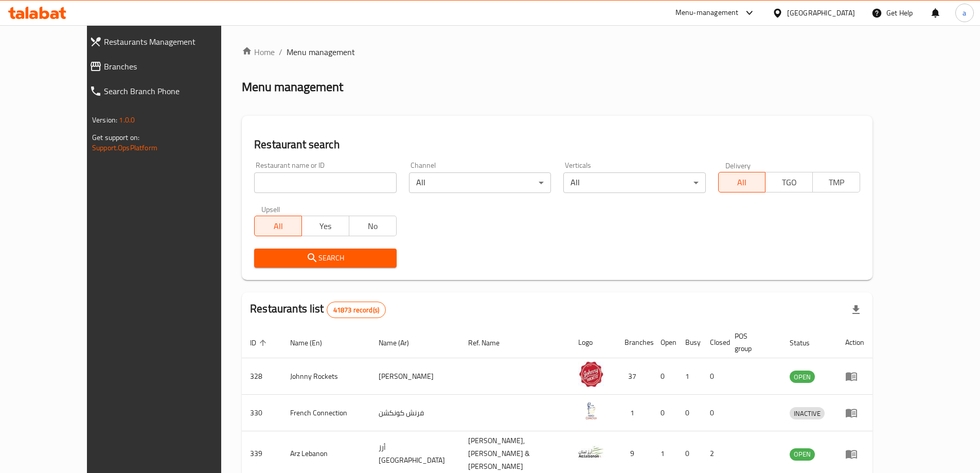 The width and height of the screenshot is (980, 473). What do you see at coordinates (125, 148) in the screenshot?
I see `a: Support.OpsPlatform` at bounding box center [125, 148].